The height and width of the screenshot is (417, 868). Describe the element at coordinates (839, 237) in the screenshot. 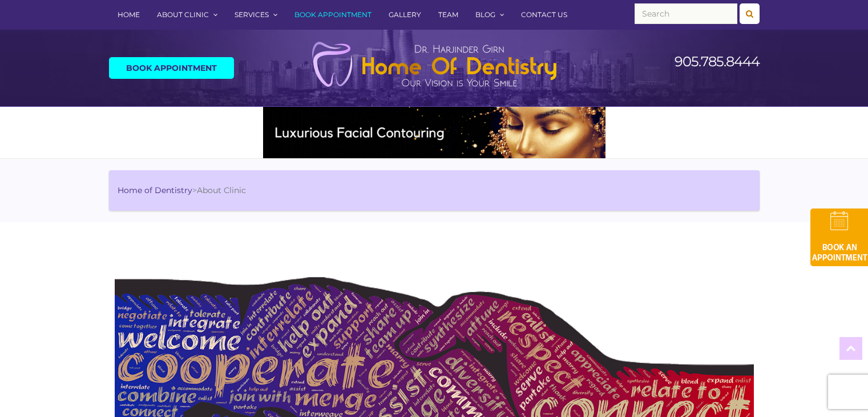

I see `img: book-an-appointment-hod-gld.png` at that location.